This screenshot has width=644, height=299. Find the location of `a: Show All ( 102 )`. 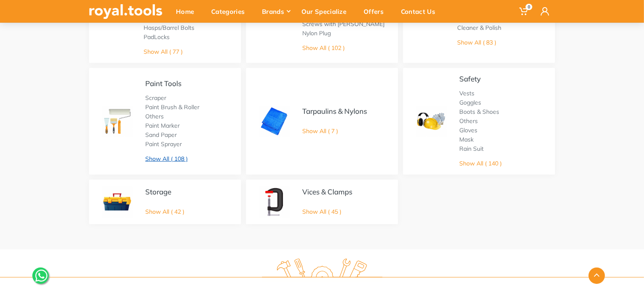

a: Show All ( 102 ) is located at coordinates (323, 48).